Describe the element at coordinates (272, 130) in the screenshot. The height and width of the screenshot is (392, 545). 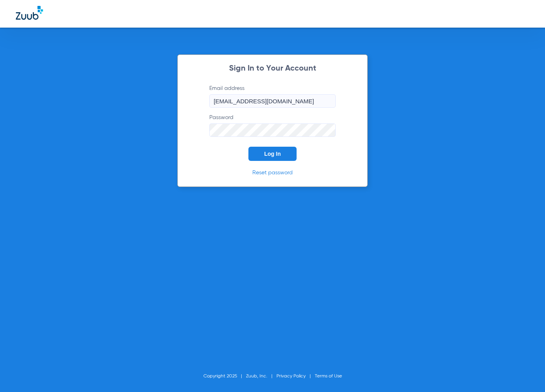
I see `input: Password` at that location.